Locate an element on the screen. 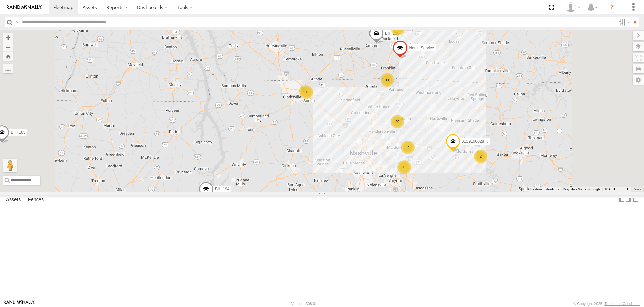 Image resolution: width=644 pixels, height=307 pixels. button: Drag Pegman onto the map to open Street View is located at coordinates (10, 165).